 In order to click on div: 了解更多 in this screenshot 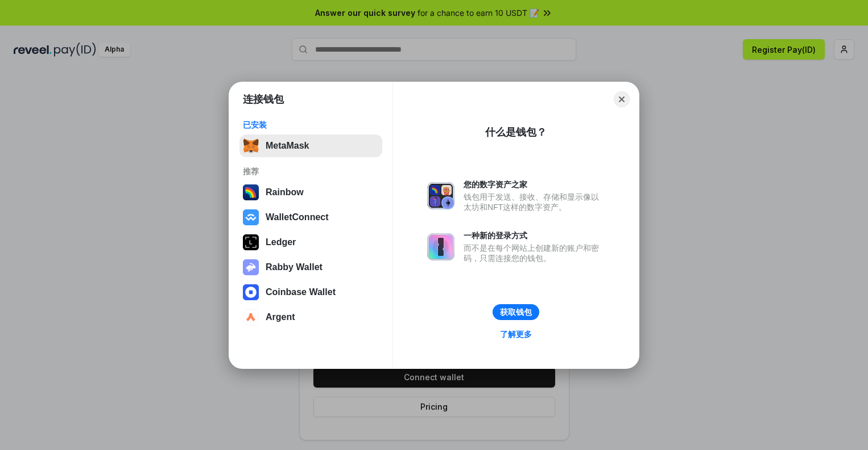, I will do `click(515, 335)`.